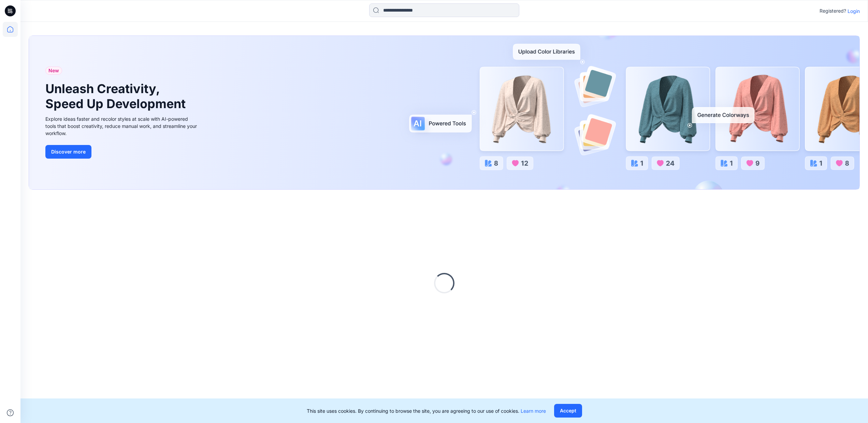 Image resolution: width=868 pixels, height=423 pixels. I want to click on a: Discover more, so click(122, 152).